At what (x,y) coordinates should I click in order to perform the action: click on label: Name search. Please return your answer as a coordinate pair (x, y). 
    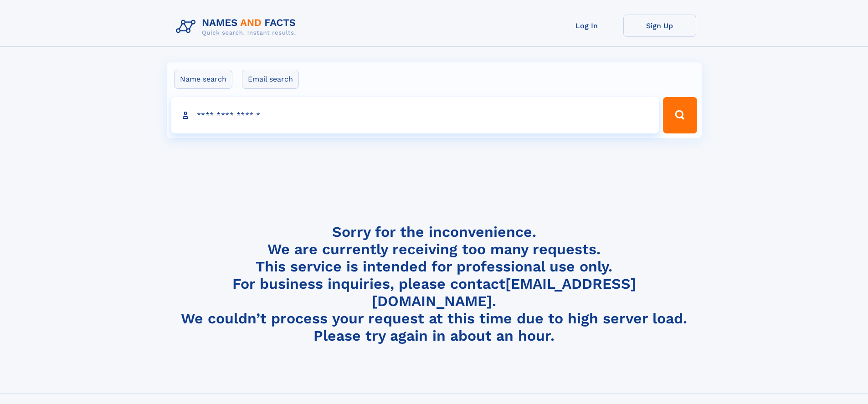
    Looking at the image, I should click on (203, 79).